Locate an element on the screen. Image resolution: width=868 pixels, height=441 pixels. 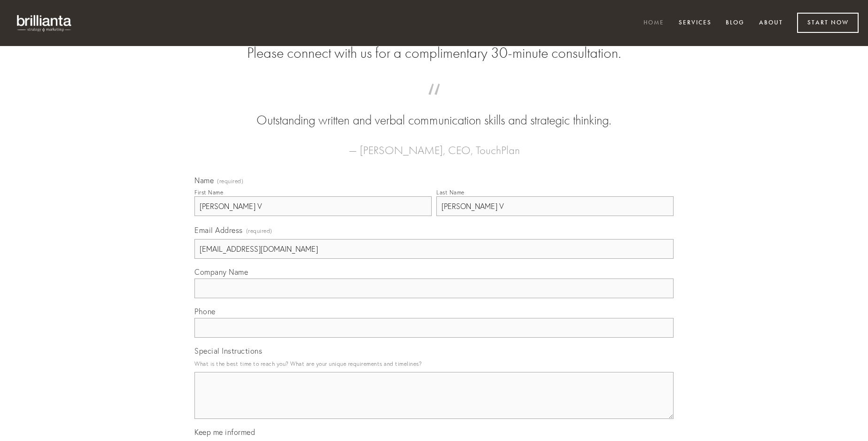
img: brillianta - research, strategy, marketing is located at coordinates (44, 23).